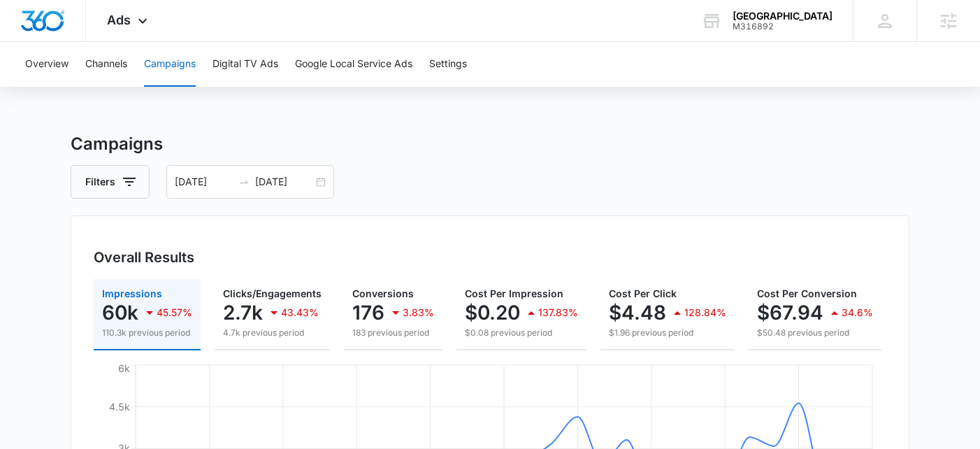 This screenshot has height=449, width=980. Describe the element at coordinates (448, 64) in the screenshot. I see `button: Settings` at that location.